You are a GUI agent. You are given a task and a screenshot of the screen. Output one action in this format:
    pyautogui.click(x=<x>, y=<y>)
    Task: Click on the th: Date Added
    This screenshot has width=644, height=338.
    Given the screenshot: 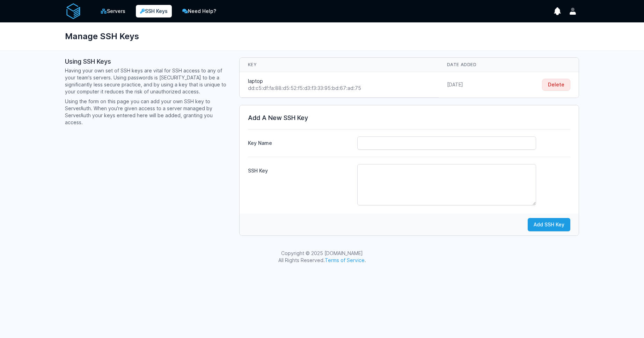 What is the action you would take?
    pyautogui.click(x=474, y=65)
    